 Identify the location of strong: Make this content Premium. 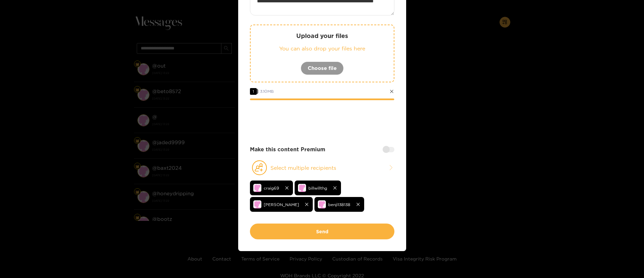
(288, 149).